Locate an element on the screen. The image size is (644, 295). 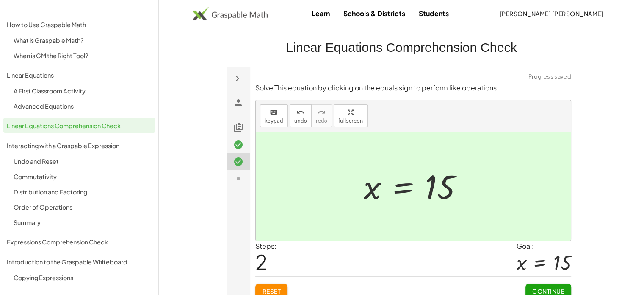
div: Introduction to the Graspable Whiteboard is located at coordinates (80, 261).